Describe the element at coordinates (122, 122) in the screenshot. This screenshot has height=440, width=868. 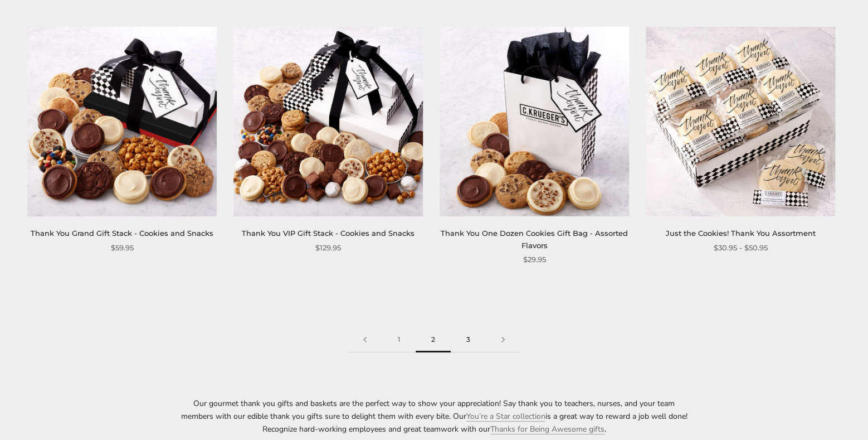
I see `img: Thank You Grand Gift Stack - Cookies and Snacks` at that location.